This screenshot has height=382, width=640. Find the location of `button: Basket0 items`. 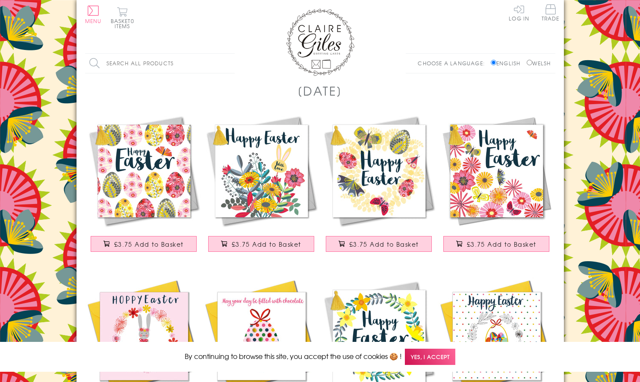

button: Basket0 items is located at coordinates (122, 18).